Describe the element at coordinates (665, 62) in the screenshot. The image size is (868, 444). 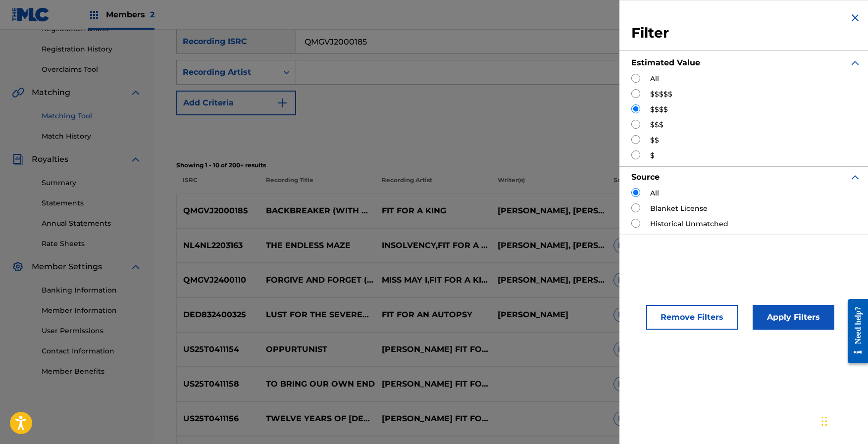
I see `strong: Estimated Value` at that location.